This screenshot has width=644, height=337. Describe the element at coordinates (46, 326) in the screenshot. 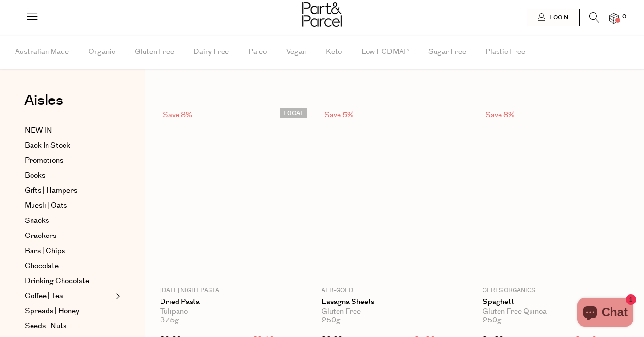

I see `span: Seeds | Nuts` at that location.